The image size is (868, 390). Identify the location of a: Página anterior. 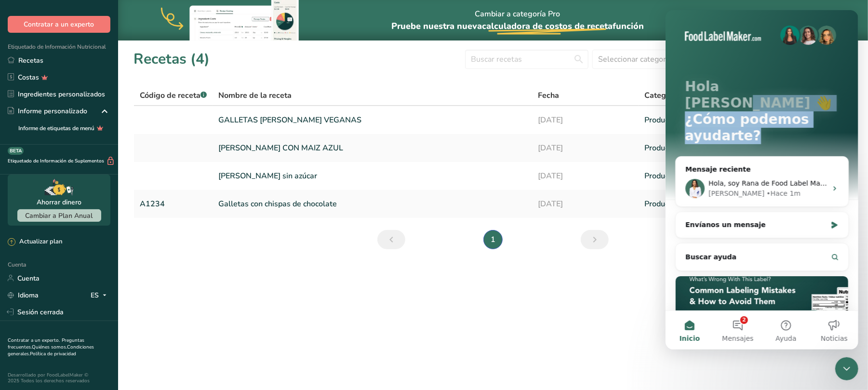
(392, 240).